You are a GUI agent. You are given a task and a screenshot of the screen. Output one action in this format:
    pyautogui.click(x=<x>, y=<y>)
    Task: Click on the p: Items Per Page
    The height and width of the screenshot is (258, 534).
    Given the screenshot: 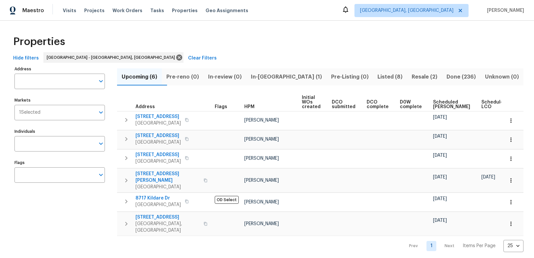 What is the action you would take?
    pyautogui.click(x=479, y=246)
    